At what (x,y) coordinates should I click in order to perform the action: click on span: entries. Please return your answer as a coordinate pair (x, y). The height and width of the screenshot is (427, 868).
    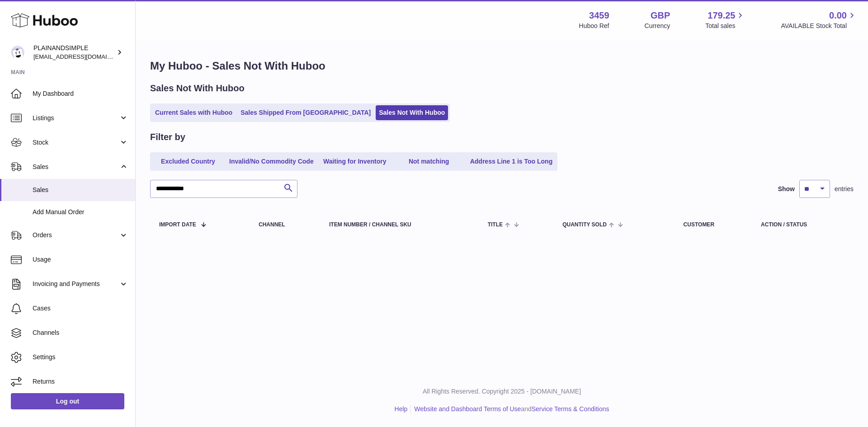
    Looking at the image, I should click on (845, 189).